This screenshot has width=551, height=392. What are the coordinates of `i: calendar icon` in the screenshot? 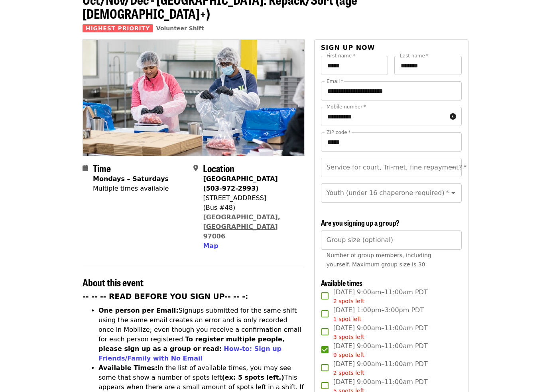 It's located at (86, 168).